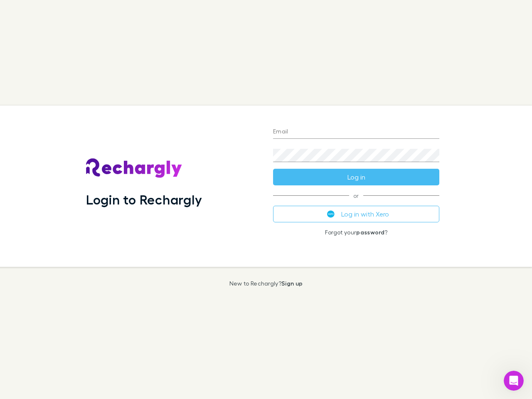 This screenshot has height=399, width=532. I want to click on span: or, so click(356, 196).